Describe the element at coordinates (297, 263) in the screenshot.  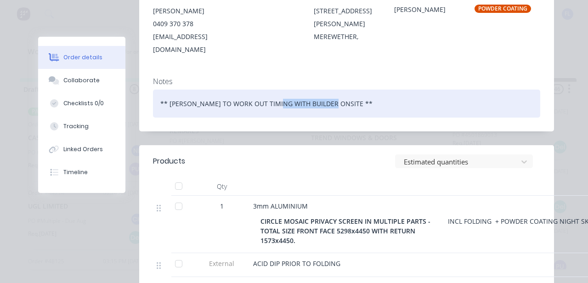
I see `span: ACID DIP PRIOR TO FOLDING` at that location.